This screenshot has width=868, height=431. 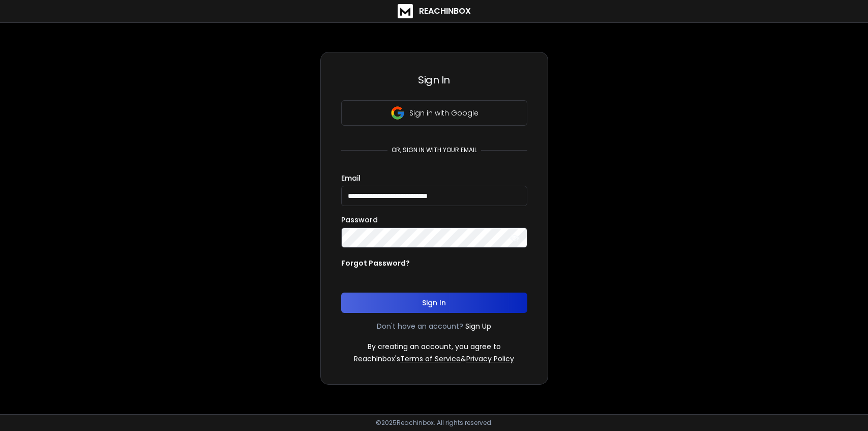 I want to click on p: ReachInbox's &, so click(x=434, y=358).